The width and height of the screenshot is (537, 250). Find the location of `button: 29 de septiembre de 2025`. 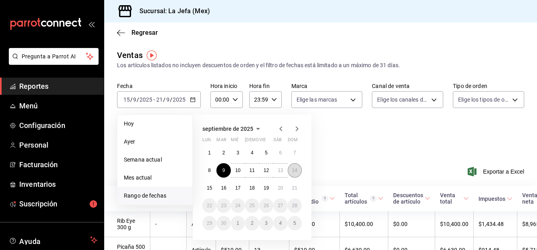

button: 29 de septiembre de 2025 is located at coordinates (209, 224).